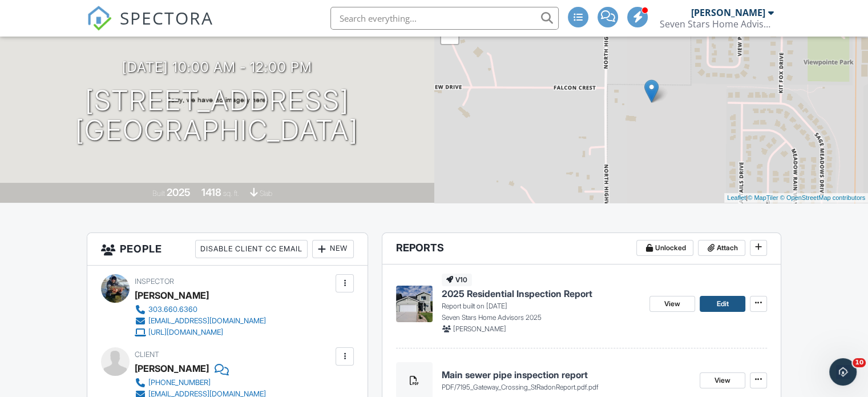  What do you see at coordinates (150, 27) in the screenshot?
I see `a: SPECTORA` at bounding box center [150, 27].